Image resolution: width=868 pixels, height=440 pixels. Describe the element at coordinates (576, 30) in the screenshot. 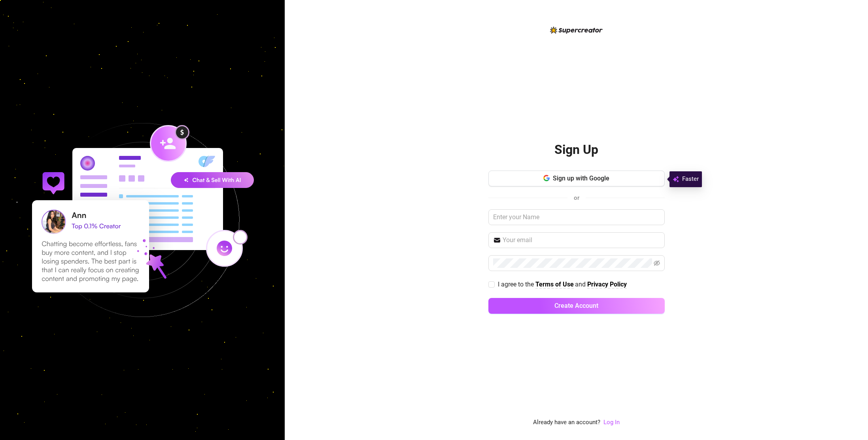

I see `img: logo-BBDzfeDw.svg` at that location.